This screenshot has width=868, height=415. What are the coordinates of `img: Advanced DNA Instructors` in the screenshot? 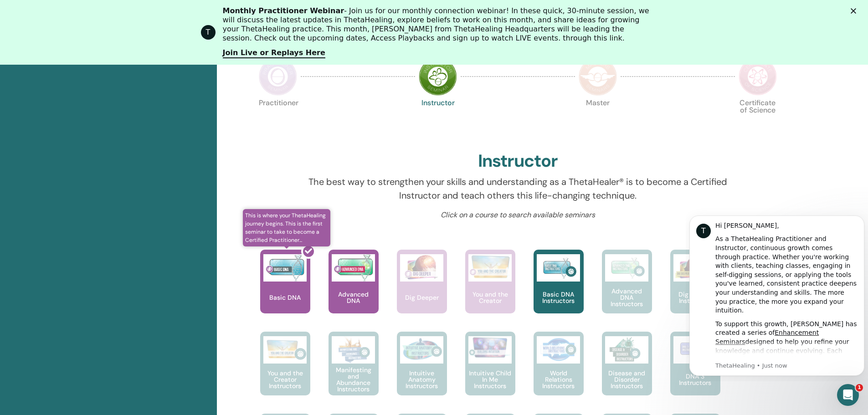 It's located at (626, 268).